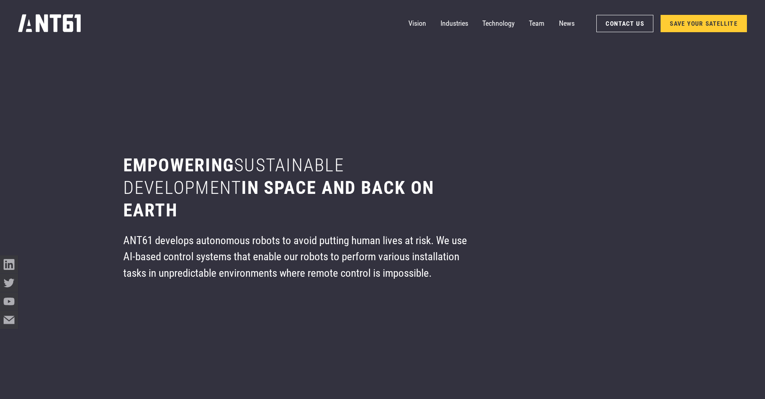 Image resolution: width=765 pixels, height=399 pixels. Describe the element at coordinates (234, 176) in the screenshot. I see `span: sustainable development` at that location.